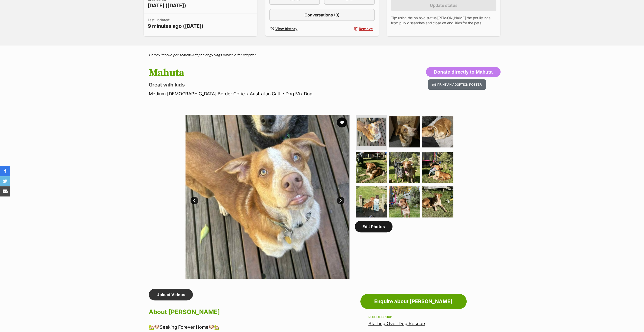 The width and height of the screenshot is (644, 332). I want to click on a: Adopt a dog, so click(202, 55).